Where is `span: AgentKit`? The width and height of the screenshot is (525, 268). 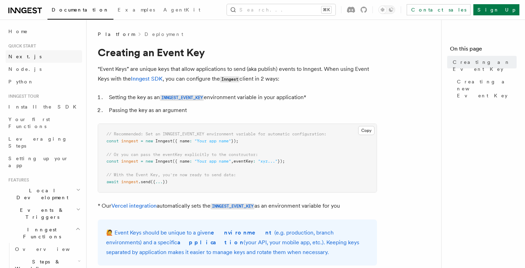
span: AgentKit is located at coordinates (182, 10).